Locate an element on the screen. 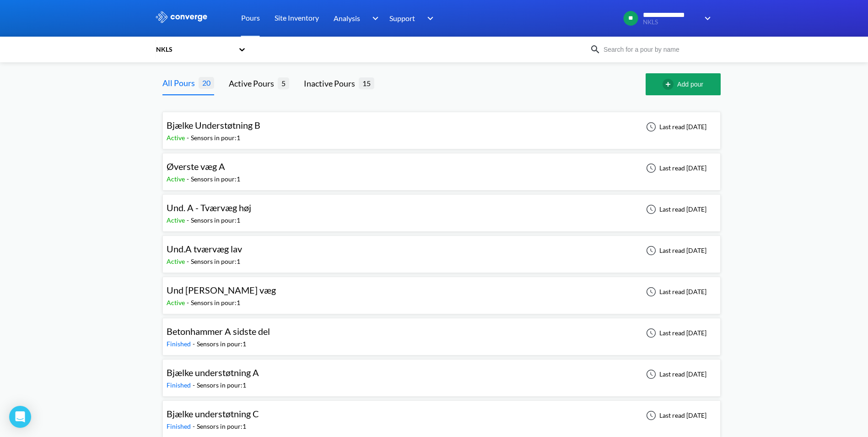  span: 15 is located at coordinates (366, 83).